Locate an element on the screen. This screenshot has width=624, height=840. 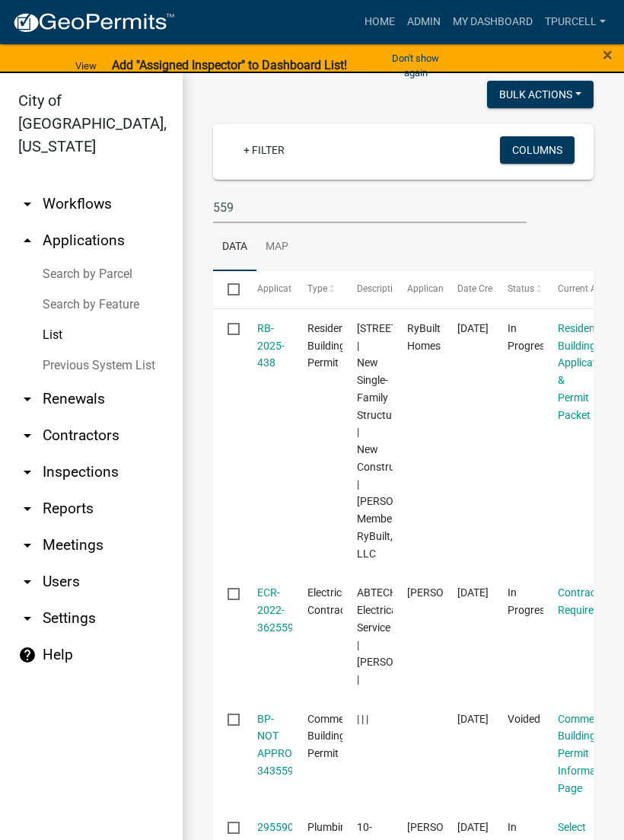
span: Commercial Building Permit is located at coordinates (335, 736).